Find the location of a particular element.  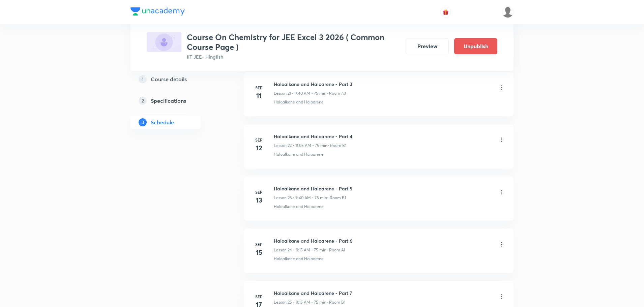

button: avatar is located at coordinates (446, 12).